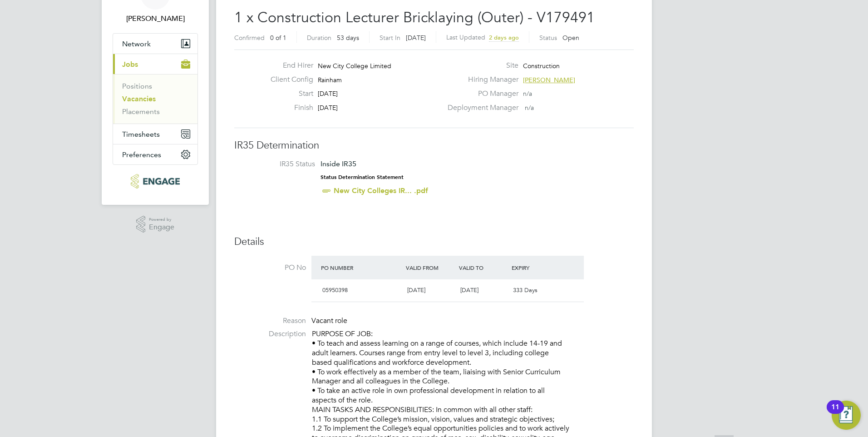  I want to click on div: Valid To, so click(483, 267).